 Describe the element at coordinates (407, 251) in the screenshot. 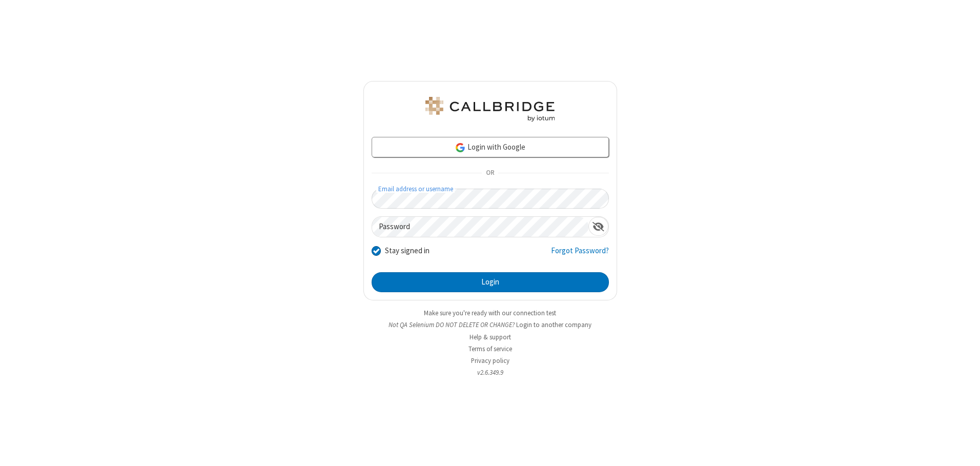

I see `label: Stay signed in` at that location.